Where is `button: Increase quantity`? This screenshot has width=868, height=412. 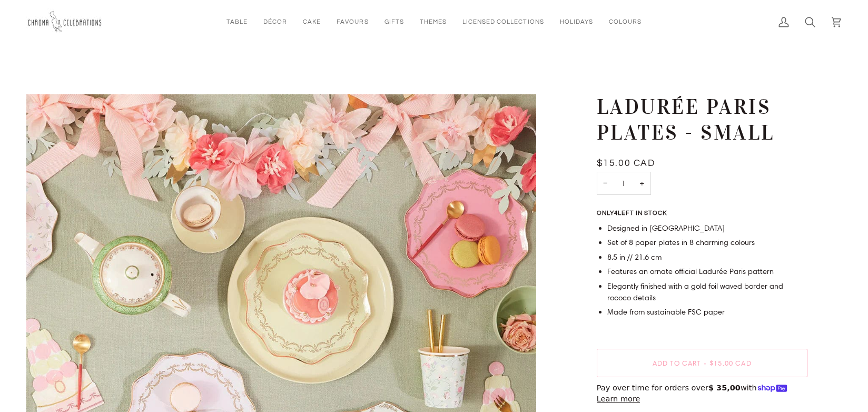 button: Increase quantity is located at coordinates (642, 183).